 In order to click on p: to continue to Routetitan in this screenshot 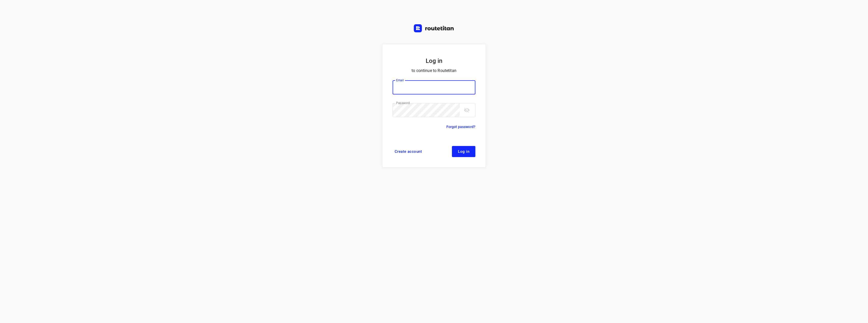, I will do `click(434, 71)`.